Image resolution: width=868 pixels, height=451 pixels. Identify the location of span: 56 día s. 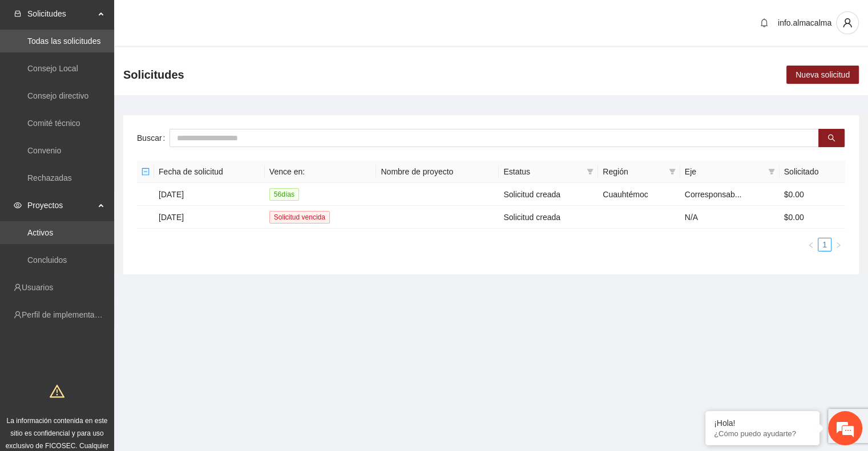
(284, 195).